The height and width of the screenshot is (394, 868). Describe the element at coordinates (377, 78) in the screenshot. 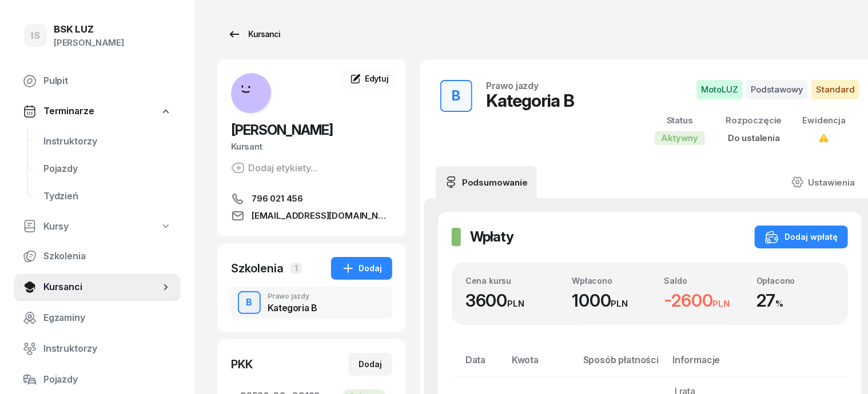

I see `span: Edytuj` at that location.